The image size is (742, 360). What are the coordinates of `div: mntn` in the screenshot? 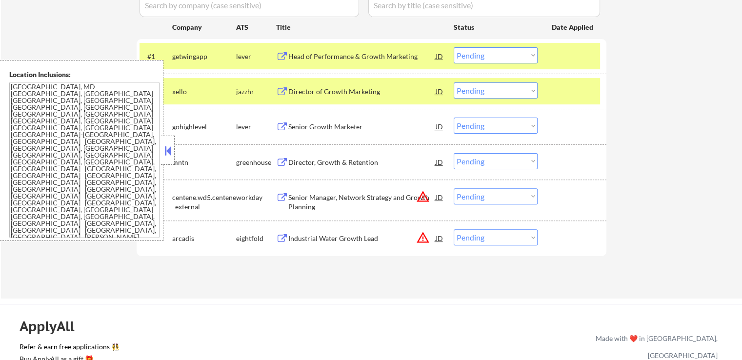 It's located at (204, 163).